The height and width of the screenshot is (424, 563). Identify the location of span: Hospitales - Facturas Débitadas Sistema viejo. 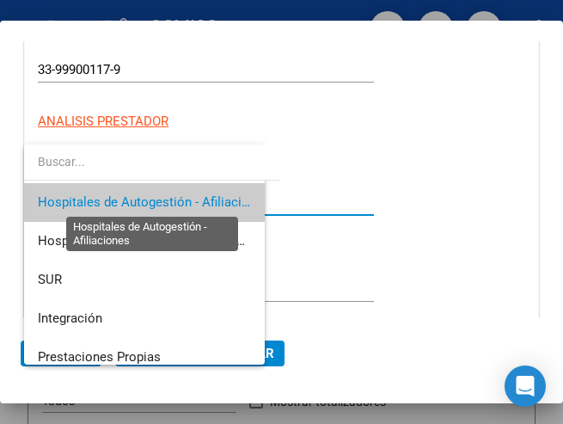
(170, 241).